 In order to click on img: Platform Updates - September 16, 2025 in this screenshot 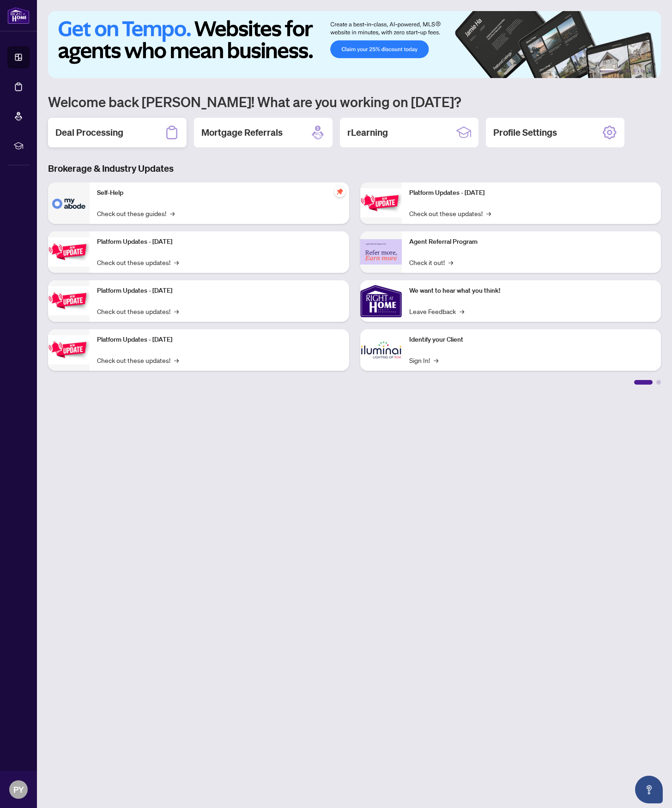, I will do `click(69, 252)`.